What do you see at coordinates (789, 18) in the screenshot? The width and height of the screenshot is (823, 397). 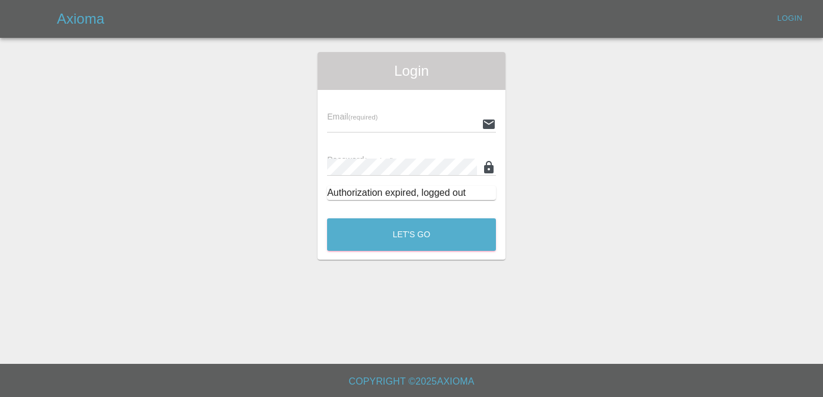 I see `a: Login` at bounding box center [789, 18].